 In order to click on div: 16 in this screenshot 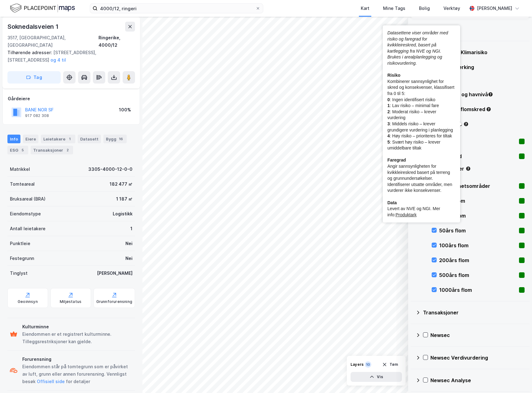, I will do `click(121, 139)`.